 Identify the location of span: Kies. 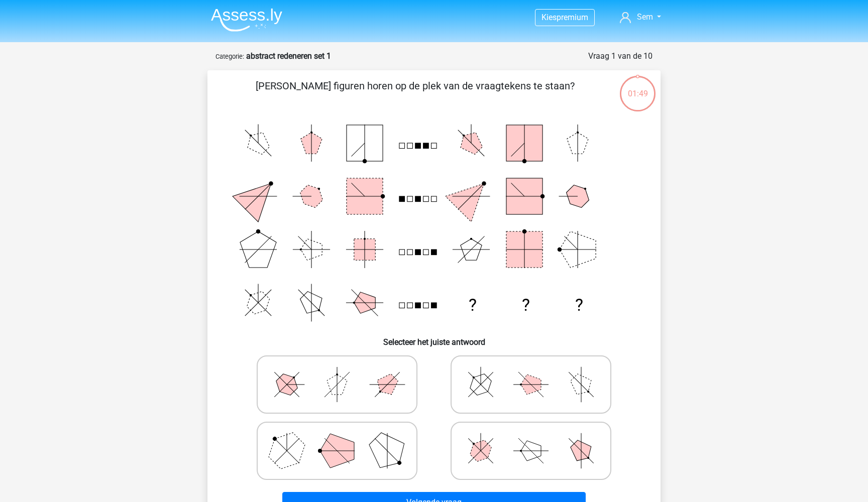
(549, 17).